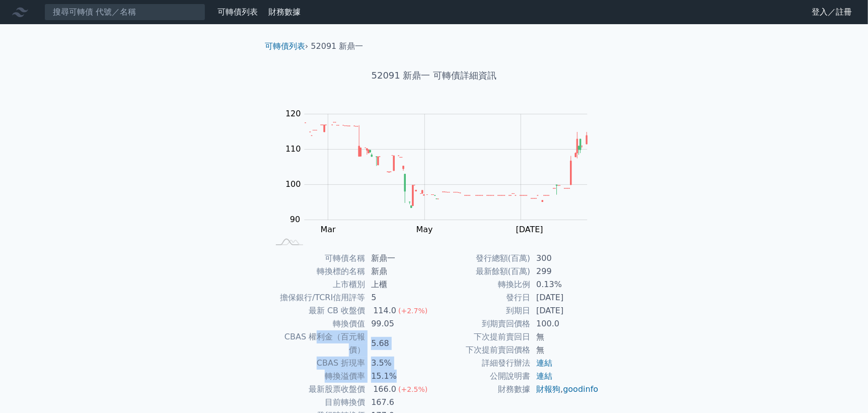 This screenshot has width=868, height=413. What do you see at coordinates (399, 343) in the screenshot?
I see `td: 5.68` at bounding box center [399, 343].